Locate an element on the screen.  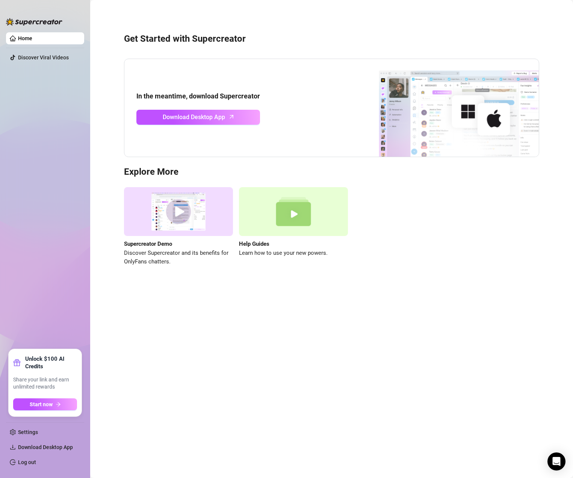
span: Learn how to use your new powers. is located at coordinates (294, 253).